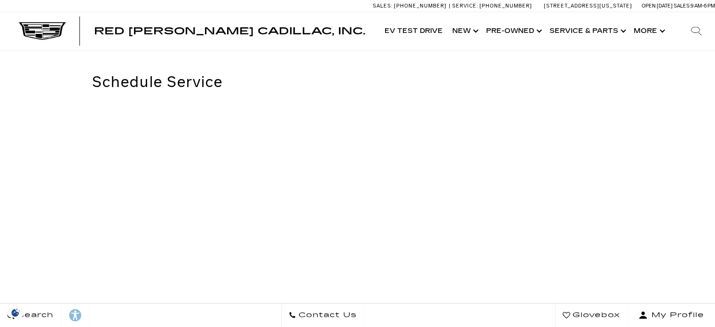 The height and width of the screenshot is (327, 715). What do you see at coordinates (676, 315) in the screenshot?
I see `span: My Profile` at bounding box center [676, 315].